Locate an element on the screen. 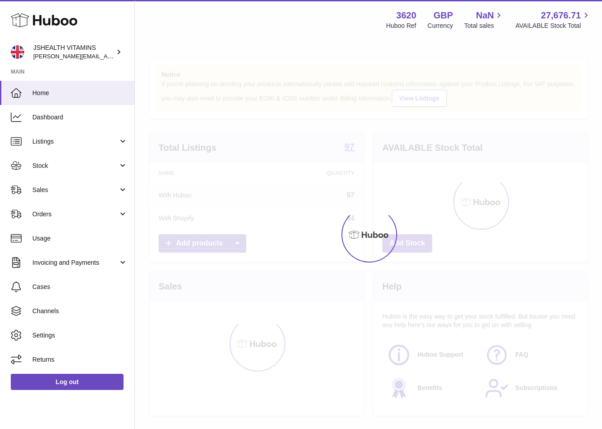 This screenshot has width=602, height=429. span: Settings is located at coordinates (80, 336).